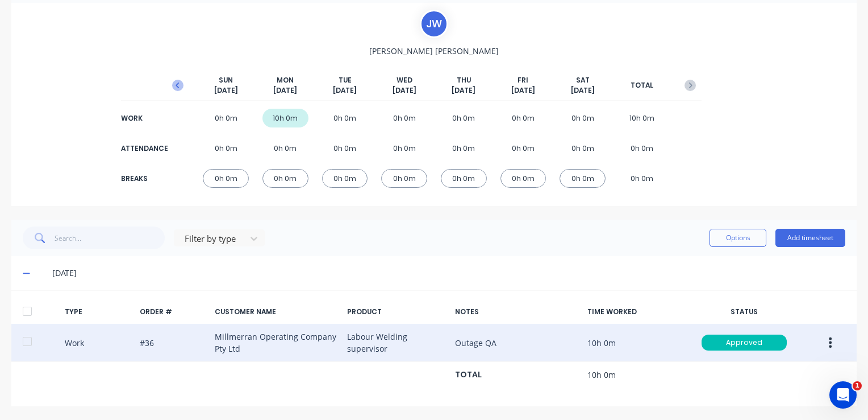 The width and height of the screenshot is (868, 420). I want to click on div: J W, so click(434, 24).